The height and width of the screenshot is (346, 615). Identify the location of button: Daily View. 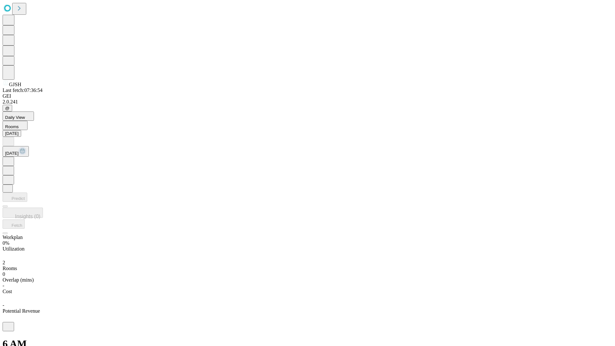
(18, 116).